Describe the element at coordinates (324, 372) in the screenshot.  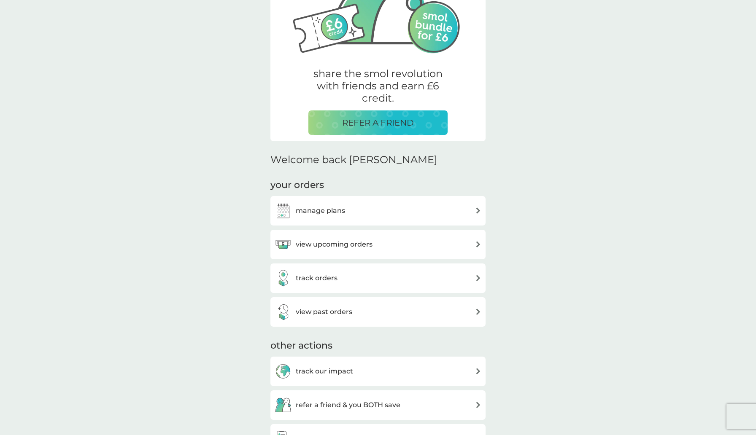
I see `h3: track our impact` at that location.